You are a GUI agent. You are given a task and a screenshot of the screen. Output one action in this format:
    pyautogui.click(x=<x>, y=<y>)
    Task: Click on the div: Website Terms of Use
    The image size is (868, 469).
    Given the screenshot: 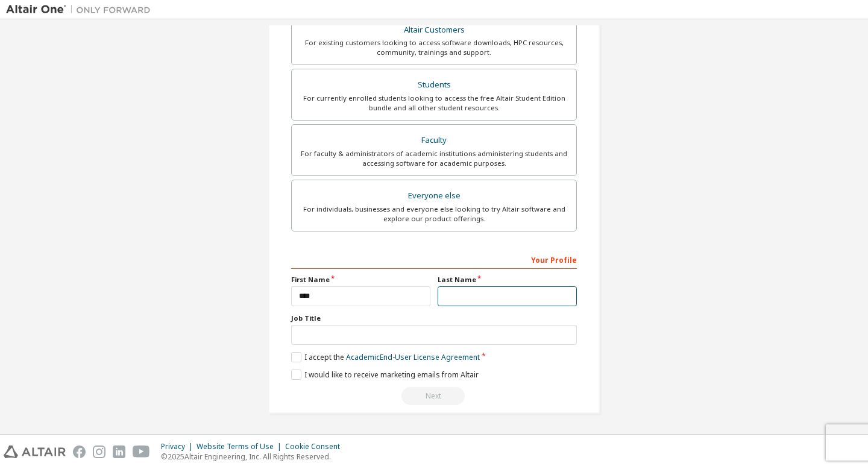 What is the action you would take?
    pyautogui.click(x=241, y=447)
    